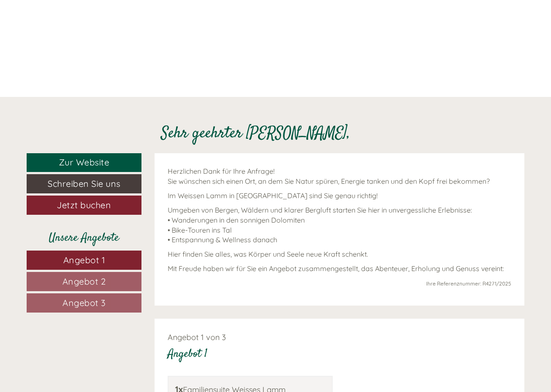 Image resolution: width=551 pixels, height=392 pixels. I want to click on span: Angebot 1 von 3, so click(196, 337).